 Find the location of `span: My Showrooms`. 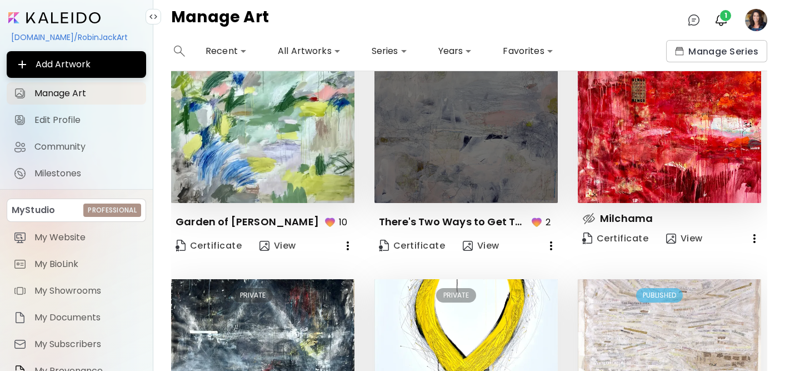

span: My Showrooms is located at coordinates (87, 291).